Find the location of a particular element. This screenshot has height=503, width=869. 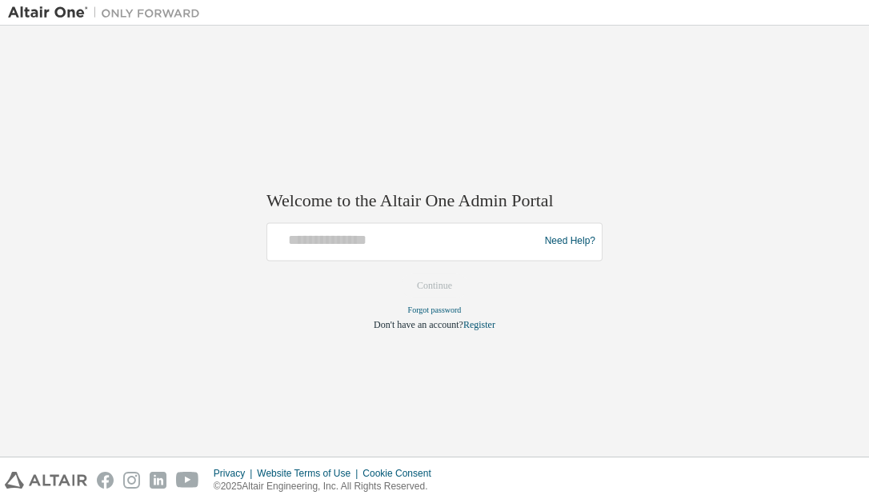

img: Altair One is located at coordinates (108, 13).